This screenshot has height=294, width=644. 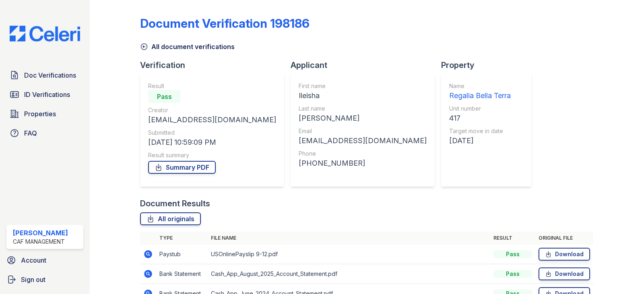 I want to click on div: Email, so click(x=363, y=131).